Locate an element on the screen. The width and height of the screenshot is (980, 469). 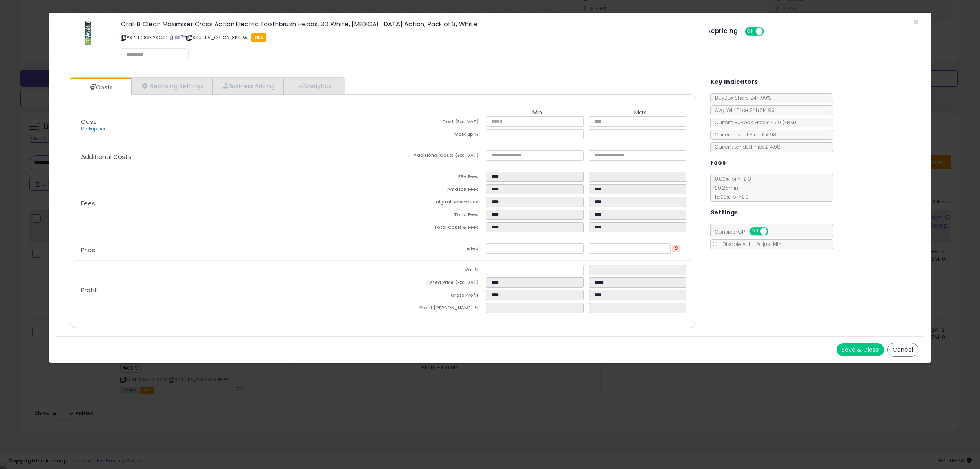
a: Costs is located at coordinates (100, 87).